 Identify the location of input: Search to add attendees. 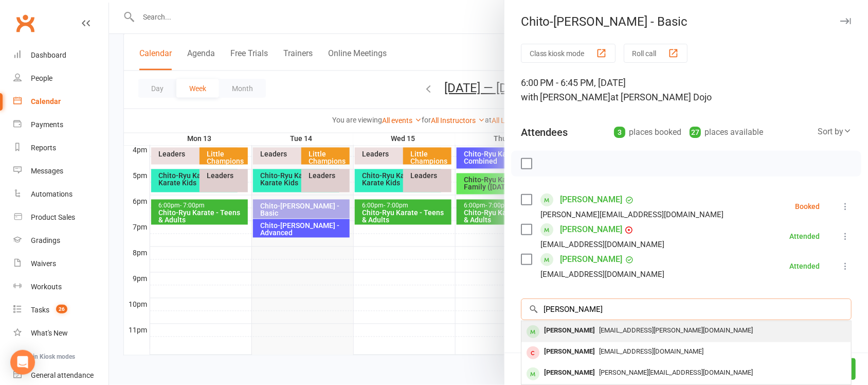
(686, 309).